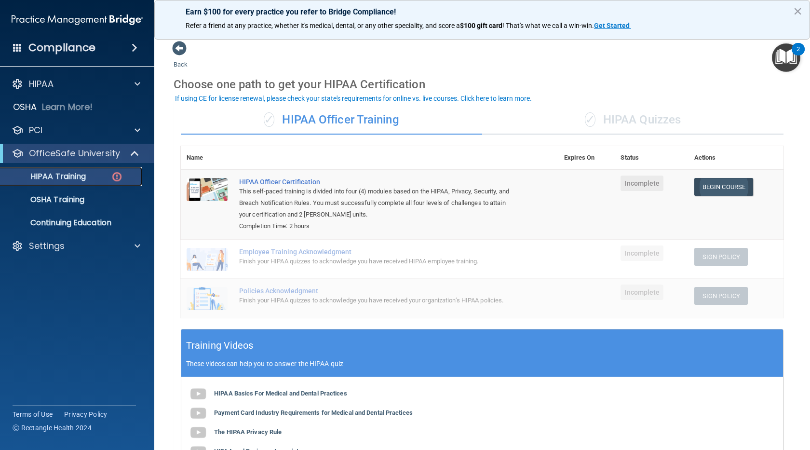 The height and width of the screenshot is (450, 810). Describe the element at coordinates (586, 158) in the screenshot. I see `th: Expires On` at that location.